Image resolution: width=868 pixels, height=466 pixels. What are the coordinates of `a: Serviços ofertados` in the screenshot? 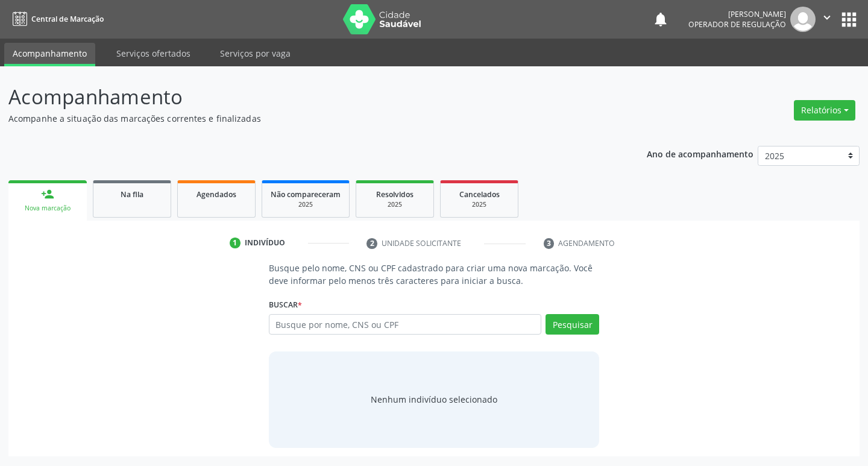 It's located at (153, 53).